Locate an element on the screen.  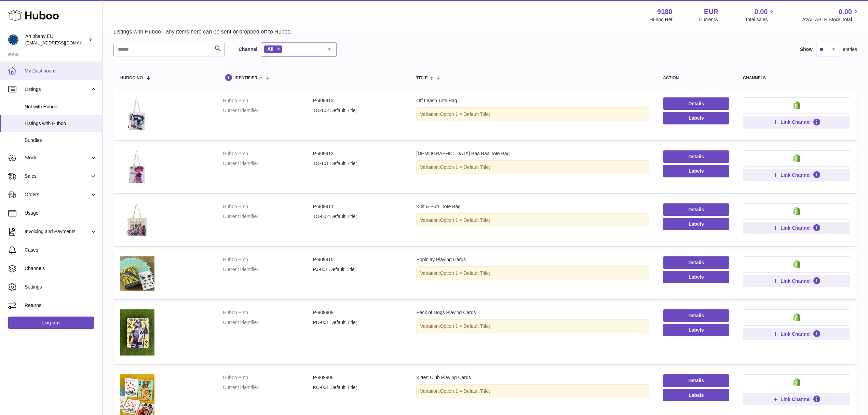
span: All is located at coordinates (270, 49).